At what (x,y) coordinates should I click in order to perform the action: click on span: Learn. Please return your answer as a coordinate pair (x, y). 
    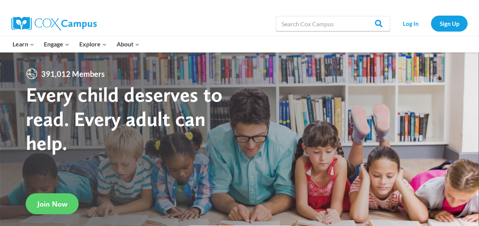
    Looking at the image, I should click on (23, 44).